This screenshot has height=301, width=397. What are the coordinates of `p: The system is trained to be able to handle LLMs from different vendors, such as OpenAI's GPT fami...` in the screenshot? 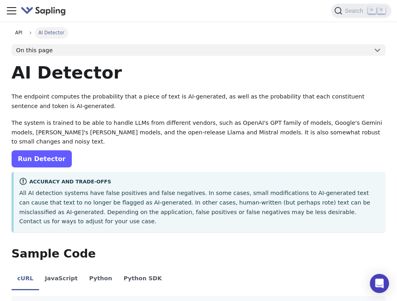 It's located at (198, 133).